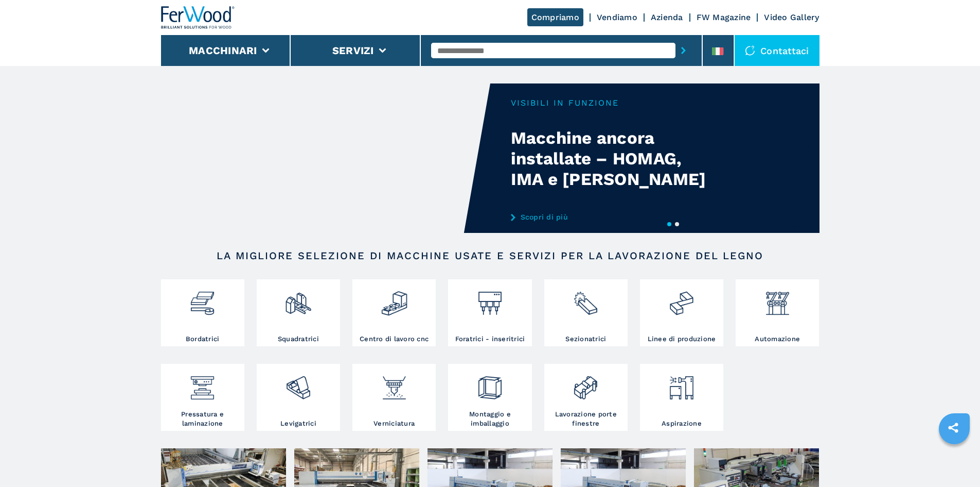 The image size is (980, 487). I want to click on h3: Automazione, so click(777, 338).